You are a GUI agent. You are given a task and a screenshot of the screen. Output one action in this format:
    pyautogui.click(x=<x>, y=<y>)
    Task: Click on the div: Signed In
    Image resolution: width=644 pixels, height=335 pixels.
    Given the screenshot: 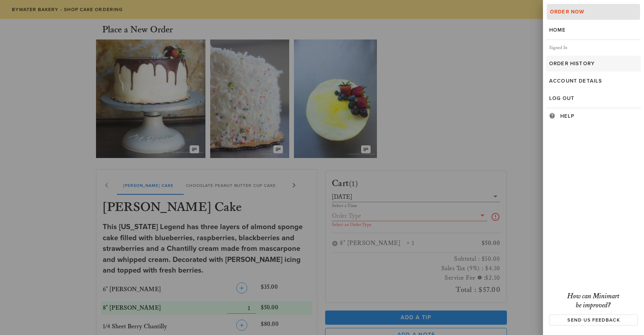 What is the action you would take?
    pyautogui.click(x=594, y=48)
    